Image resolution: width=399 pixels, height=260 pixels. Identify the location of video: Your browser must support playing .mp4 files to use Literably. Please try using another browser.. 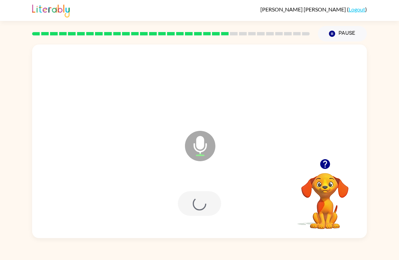
(325, 197).